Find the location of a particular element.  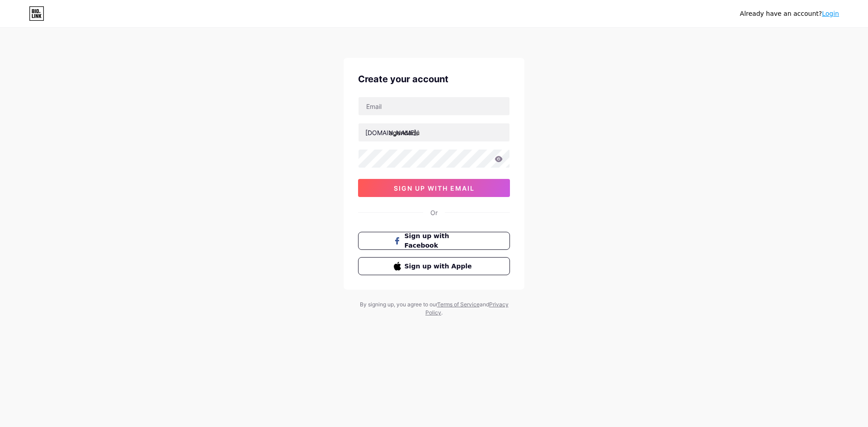

a: Sign up with Facebook is located at coordinates (434, 241).